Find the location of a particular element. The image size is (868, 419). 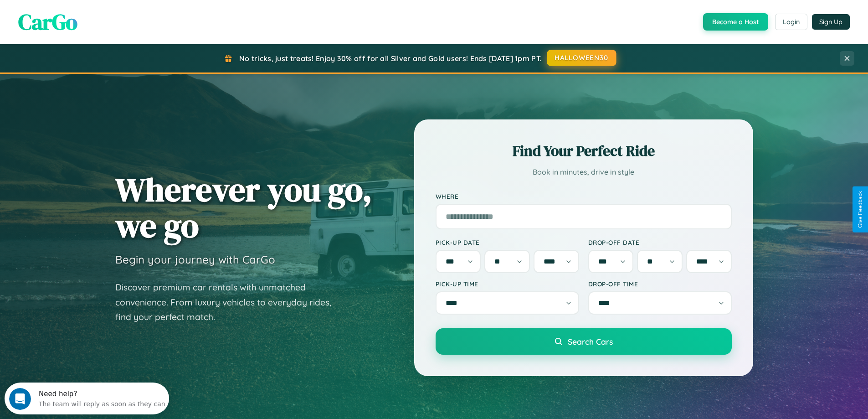

div: The team will reply as soon as they can is located at coordinates (97, 19).